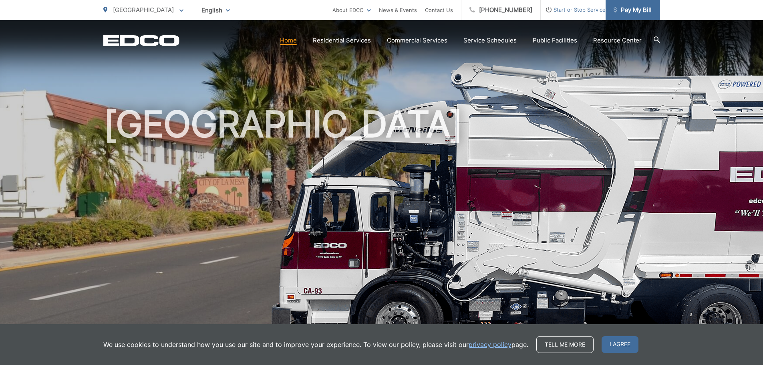 The image size is (763, 365). What do you see at coordinates (439, 10) in the screenshot?
I see `a: Contact Us` at bounding box center [439, 10].